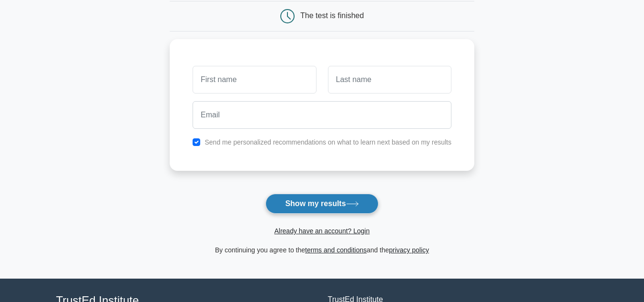 The height and width of the screenshot is (302, 644). Describe the element at coordinates (322, 204) in the screenshot. I see `button: Show my results` at that location.